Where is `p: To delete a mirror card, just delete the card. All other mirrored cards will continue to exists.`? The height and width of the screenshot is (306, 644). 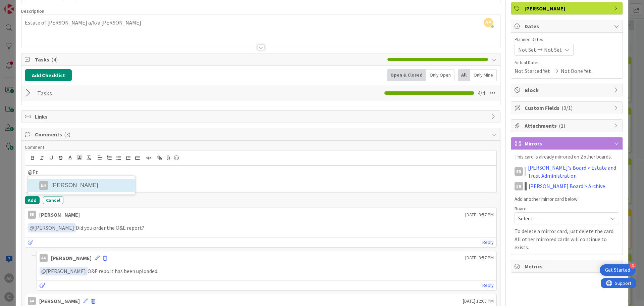
p: To delete a mirror card, just delete the card. All other mirrored cards will continue to exists. is located at coordinates (567, 239).